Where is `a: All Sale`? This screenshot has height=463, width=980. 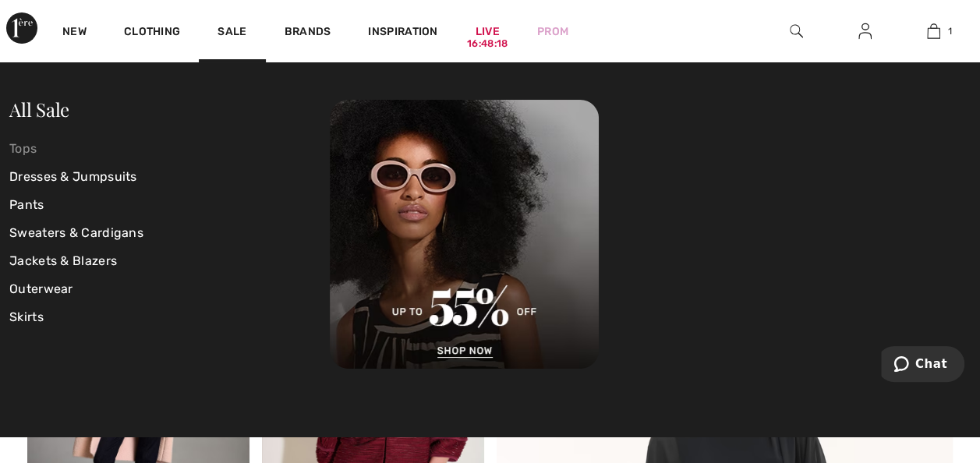
a: All Sale is located at coordinates (39, 109).